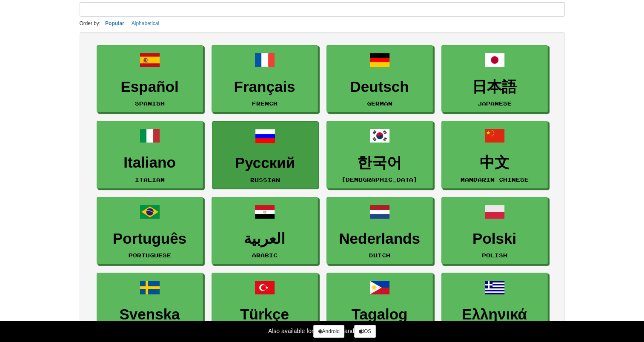  I want to click on h3: 日本語, so click(494, 87).